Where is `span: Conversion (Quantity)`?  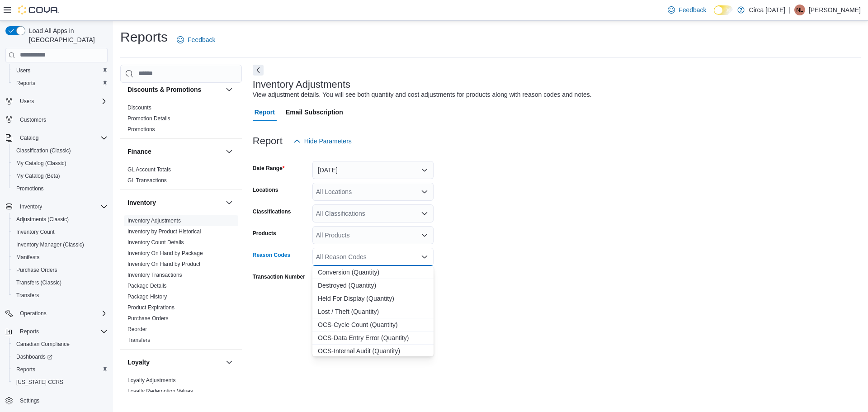 span: Conversion (Quantity) is located at coordinates (373, 272).